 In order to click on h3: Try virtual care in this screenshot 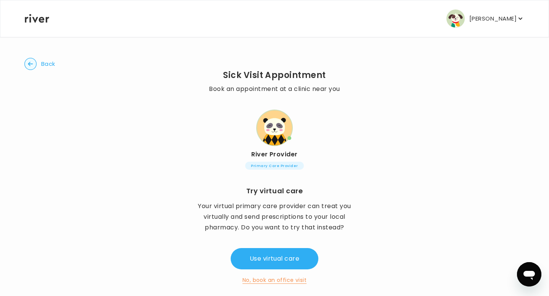, I will do `click(274, 191)`.